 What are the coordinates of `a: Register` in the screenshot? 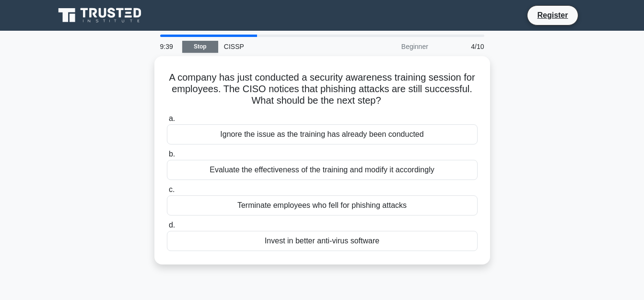 It's located at (552, 15).